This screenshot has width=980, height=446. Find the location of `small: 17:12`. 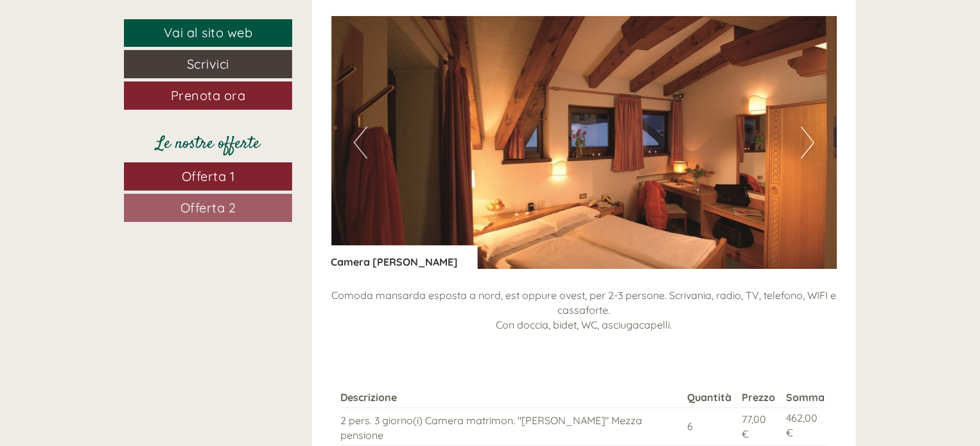

small: 17:12 is located at coordinates (111, 67).